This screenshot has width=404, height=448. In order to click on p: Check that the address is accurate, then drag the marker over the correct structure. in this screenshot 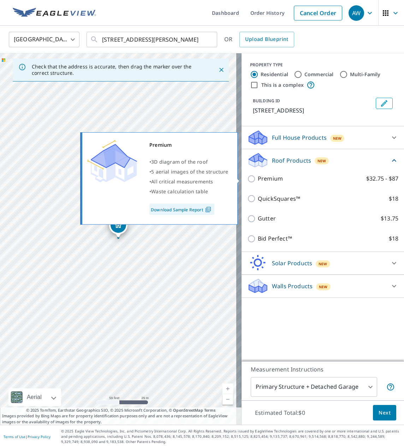, I will do `click(119, 70)`.